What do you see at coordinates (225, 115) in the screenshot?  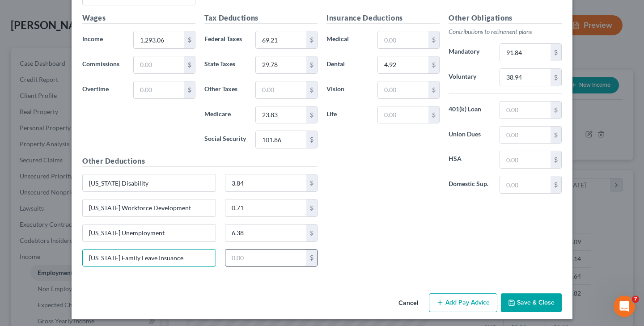 I see `label: Medicare` at bounding box center [225, 115].